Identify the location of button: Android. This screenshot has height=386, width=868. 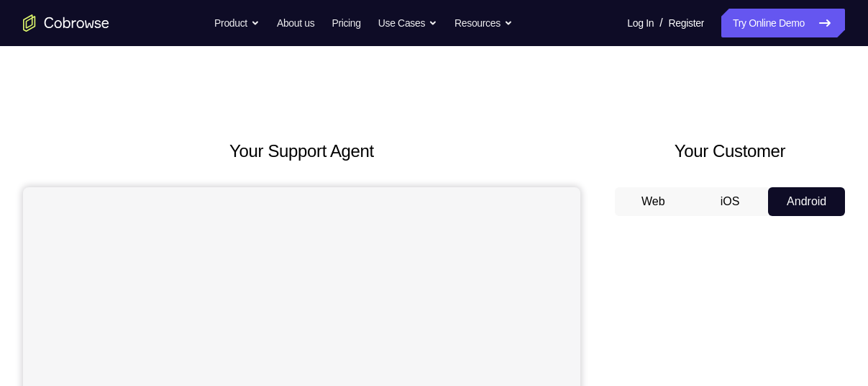
(806, 202).